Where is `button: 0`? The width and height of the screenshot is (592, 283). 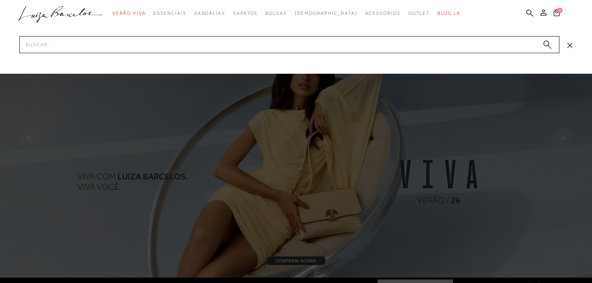 button: 0 is located at coordinates (556, 14).